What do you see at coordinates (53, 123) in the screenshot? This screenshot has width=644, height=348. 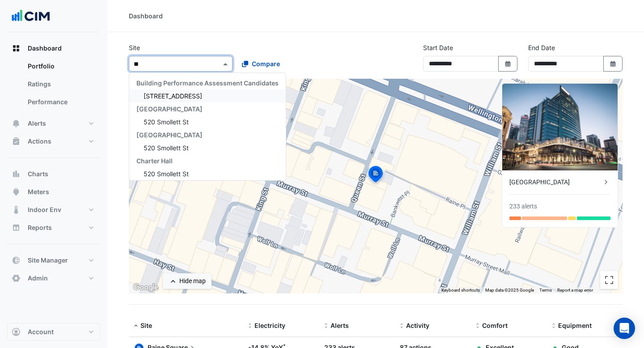 I see `button: Alerts` at bounding box center [53, 123].